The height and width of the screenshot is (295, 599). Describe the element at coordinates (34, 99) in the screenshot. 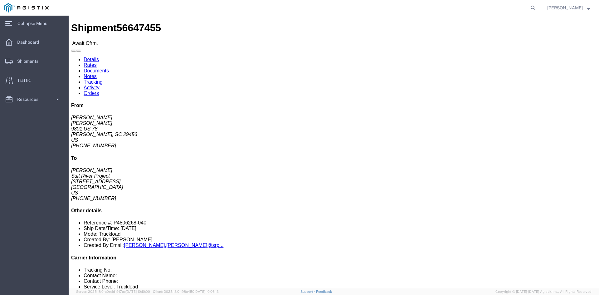

I see `a: Resources` at that location.